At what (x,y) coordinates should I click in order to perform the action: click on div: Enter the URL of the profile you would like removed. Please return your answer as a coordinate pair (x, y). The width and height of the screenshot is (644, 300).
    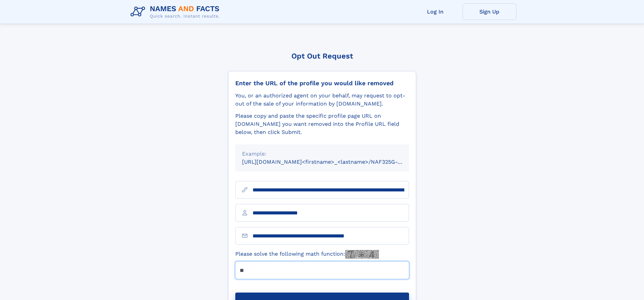
    Looking at the image, I should click on (322, 83).